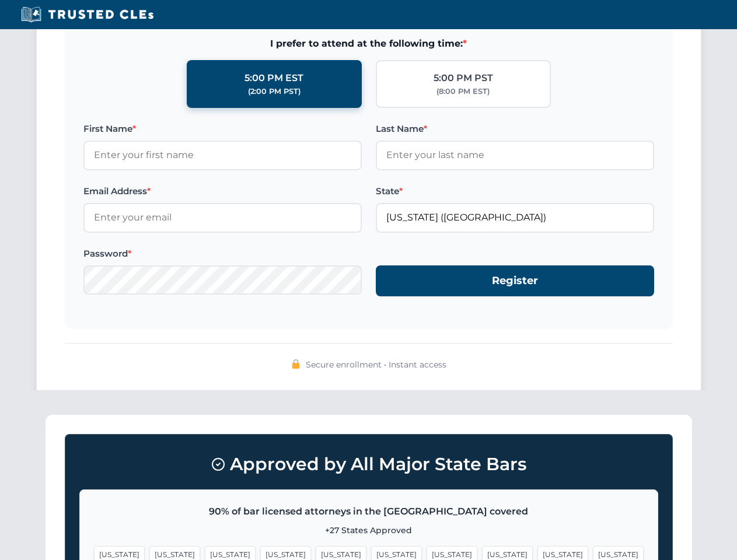  I want to click on label: First Name, so click(222, 129).